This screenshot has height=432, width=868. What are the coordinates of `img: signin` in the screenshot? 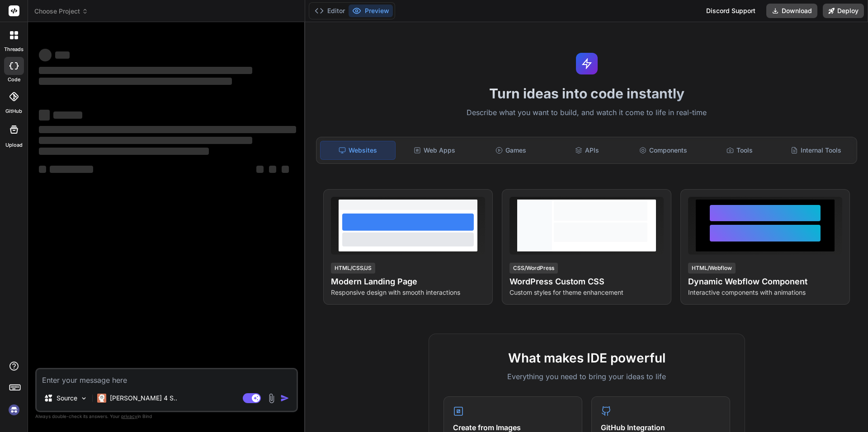 It's located at (14, 410).